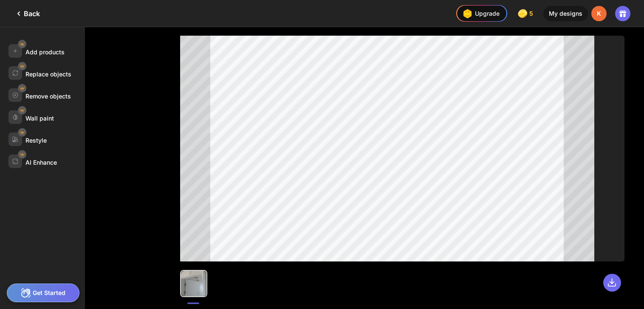 Image resolution: width=644 pixels, height=309 pixels. What do you see at coordinates (467, 14) in the screenshot?
I see `img: upgrade-nav-btn-icon.gif` at bounding box center [467, 14].